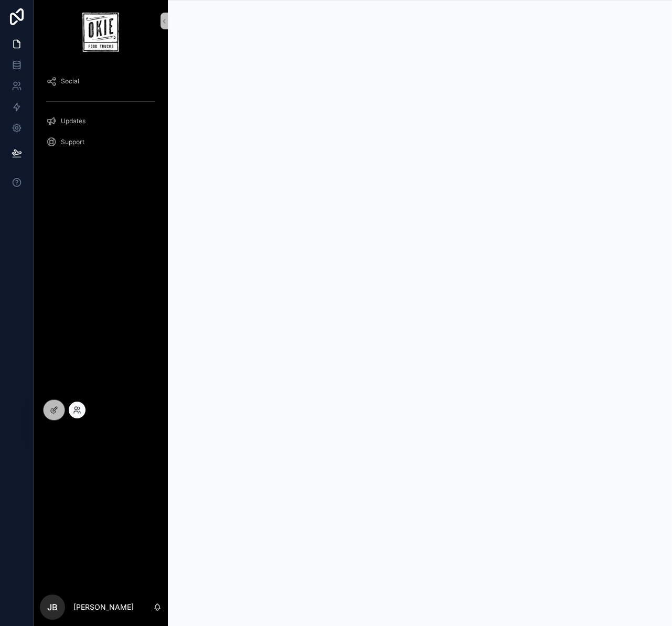  I want to click on img: App logo, so click(100, 32).